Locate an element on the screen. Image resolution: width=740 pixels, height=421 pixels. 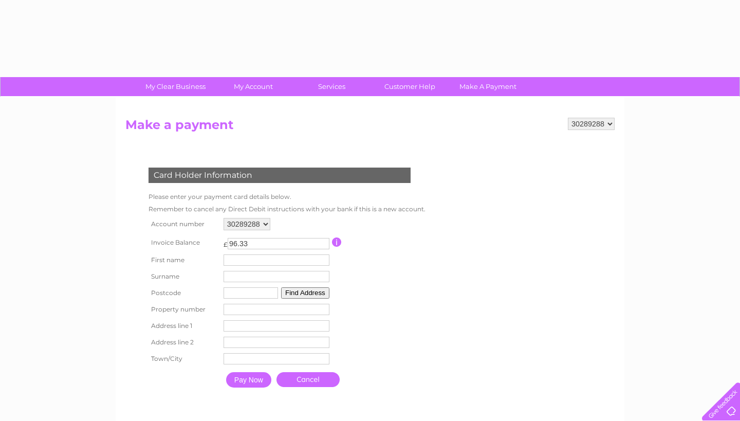
a: Cancel is located at coordinates (308, 379).